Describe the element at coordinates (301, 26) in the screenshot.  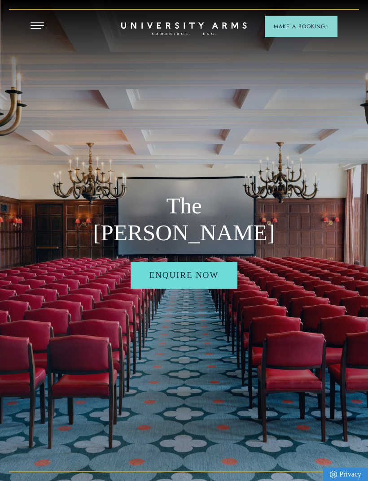
I see `span: Make a Booking` at that location.